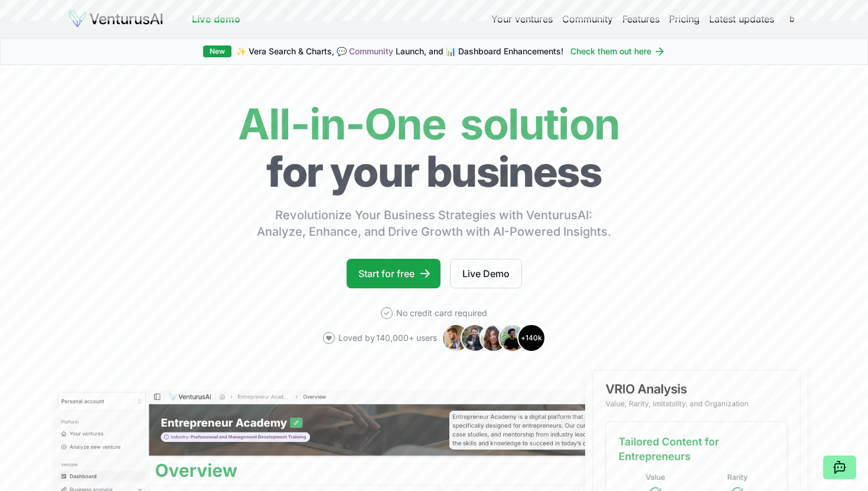 Image resolution: width=868 pixels, height=491 pixels. I want to click on img: Avatar 2, so click(474, 338).